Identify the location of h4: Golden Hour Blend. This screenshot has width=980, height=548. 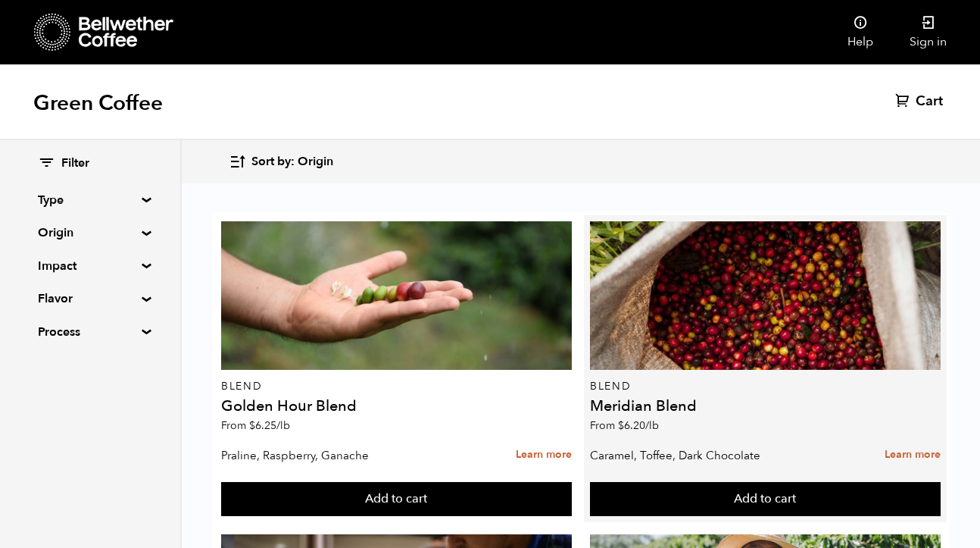
(396, 406).